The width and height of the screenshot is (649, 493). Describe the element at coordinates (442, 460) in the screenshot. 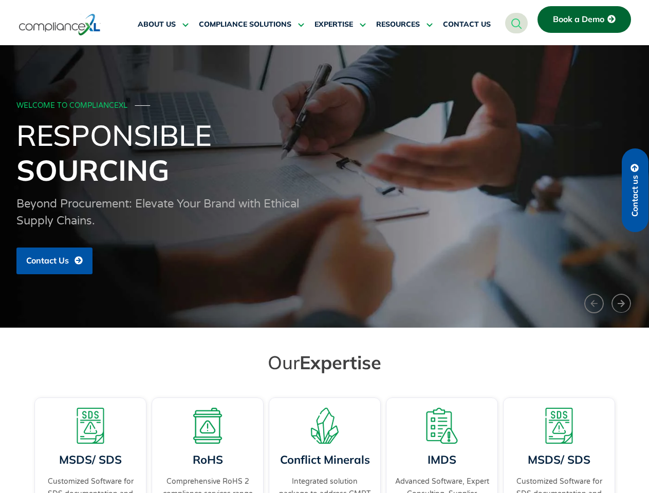

I see `a: IMDS` at that location.